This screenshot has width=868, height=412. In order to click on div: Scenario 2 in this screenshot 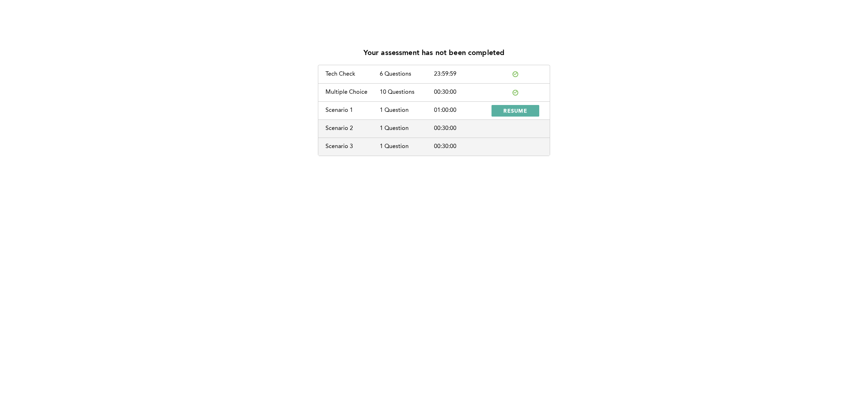, I will do `click(353, 129)`.